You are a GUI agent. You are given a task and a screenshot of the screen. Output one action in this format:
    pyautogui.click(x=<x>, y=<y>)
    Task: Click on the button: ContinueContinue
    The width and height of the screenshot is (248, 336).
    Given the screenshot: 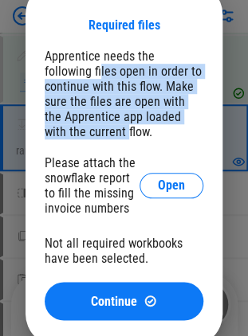 What is the action you would take?
    pyautogui.click(x=123, y=301)
    